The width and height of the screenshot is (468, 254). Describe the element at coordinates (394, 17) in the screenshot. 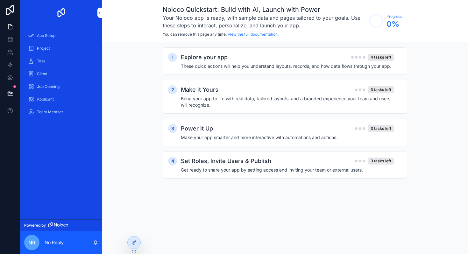

I see `span: Progress` at that location.